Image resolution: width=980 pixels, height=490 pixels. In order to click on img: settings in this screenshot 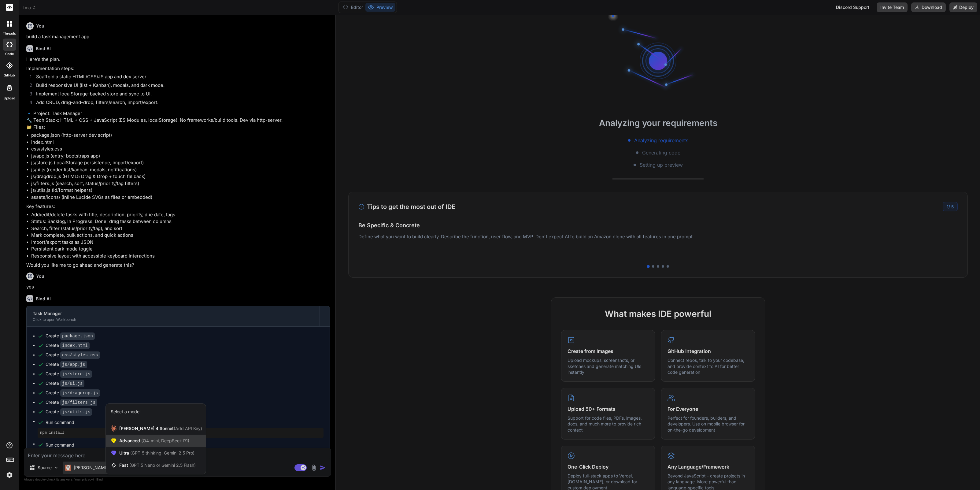, I will do `click(9, 475)`.